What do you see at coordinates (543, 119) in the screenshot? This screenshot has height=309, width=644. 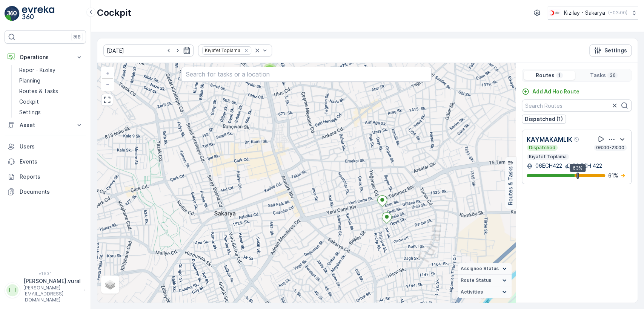 I see `p: Dispatched (1)` at bounding box center [543, 119].